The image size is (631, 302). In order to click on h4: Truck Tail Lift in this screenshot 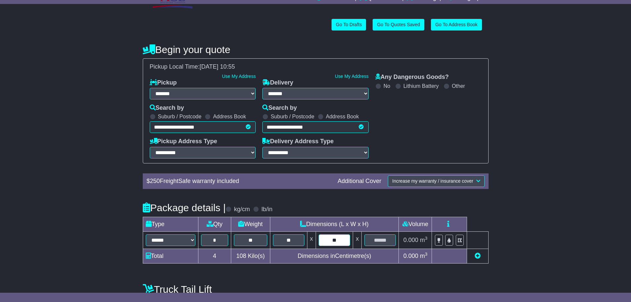, I will do `click(316, 289)`.